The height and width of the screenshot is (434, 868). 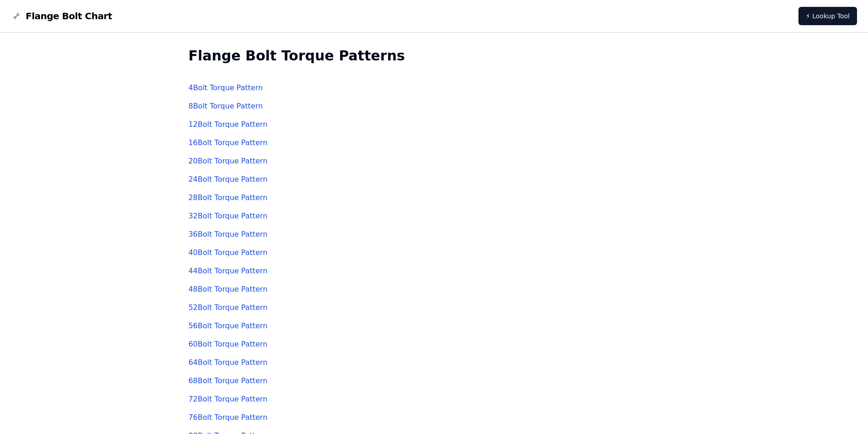 I want to click on img: Flange Bolt Chart Logo, so click(x=16, y=16).